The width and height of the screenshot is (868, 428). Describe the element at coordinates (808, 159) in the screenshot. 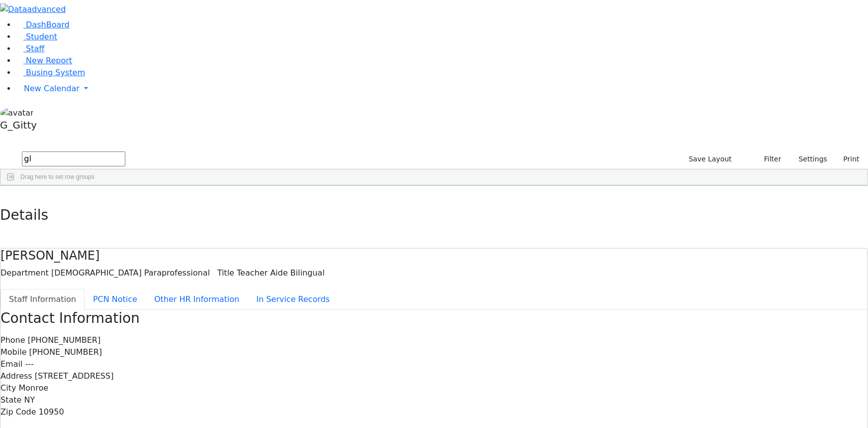

I see `button: Settings` at that location.